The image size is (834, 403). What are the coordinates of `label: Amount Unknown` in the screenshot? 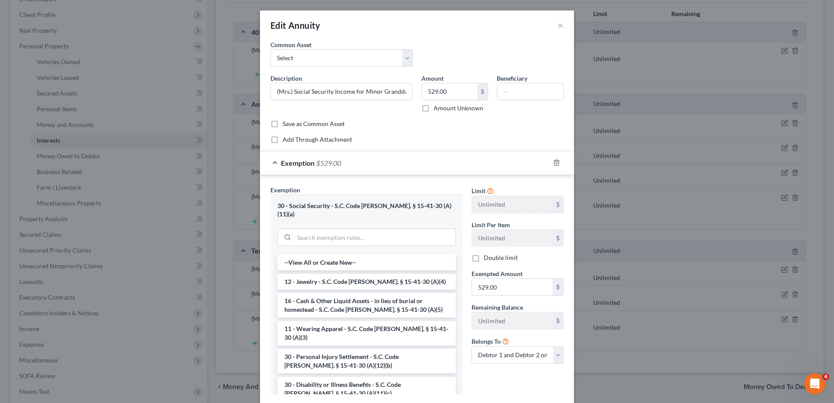 It's located at (458, 108).